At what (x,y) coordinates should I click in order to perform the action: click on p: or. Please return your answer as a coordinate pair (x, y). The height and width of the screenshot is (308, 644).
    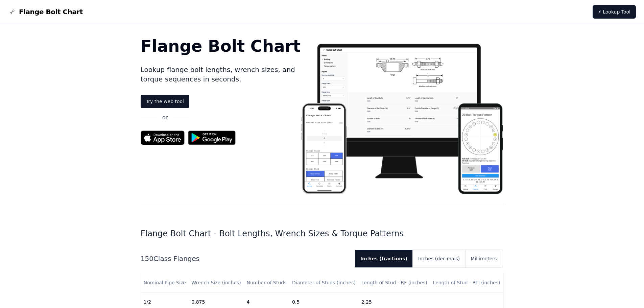
    Looking at the image, I should click on (165, 118).